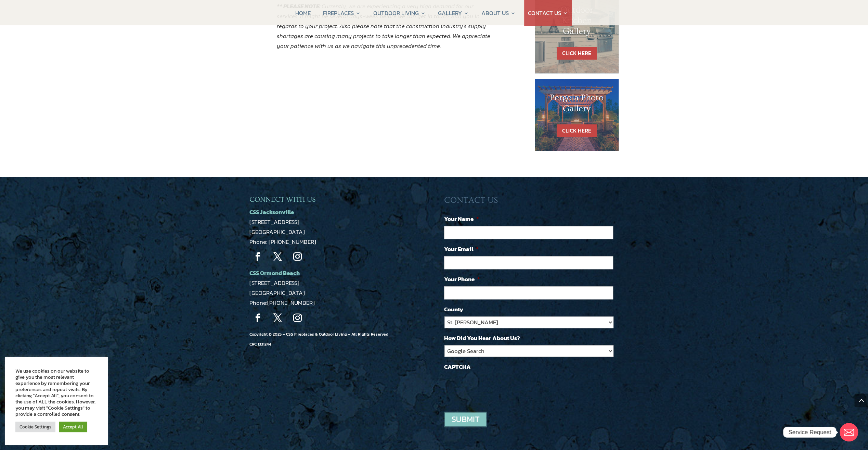 The image size is (868, 450). I want to click on label: How Did You Hear About Us?, so click(482, 338).